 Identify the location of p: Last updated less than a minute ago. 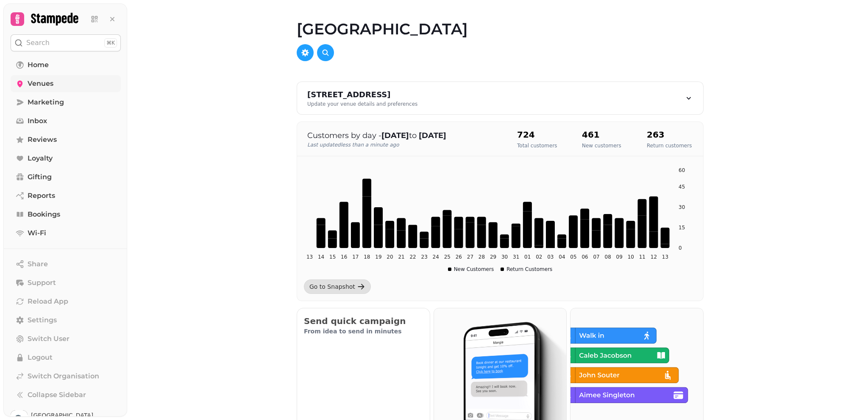
(404, 145).